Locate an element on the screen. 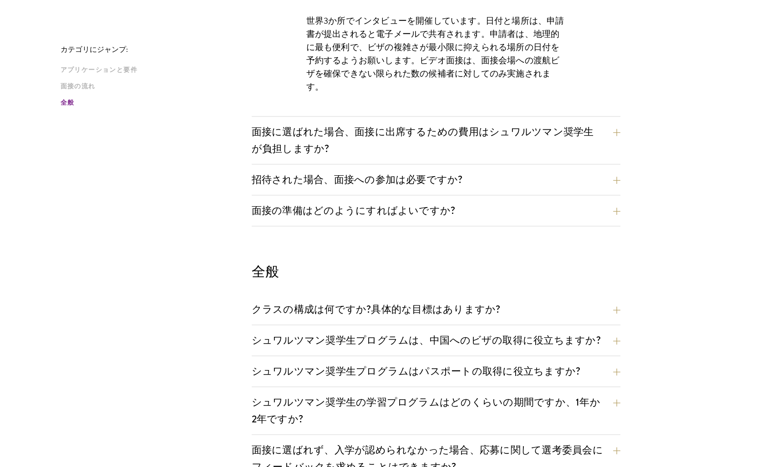  button: シュワルツマン奨学生の学習プログラムはどのくらいの期間ですか、1年か2年ですか? is located at coordinates (436, 411).